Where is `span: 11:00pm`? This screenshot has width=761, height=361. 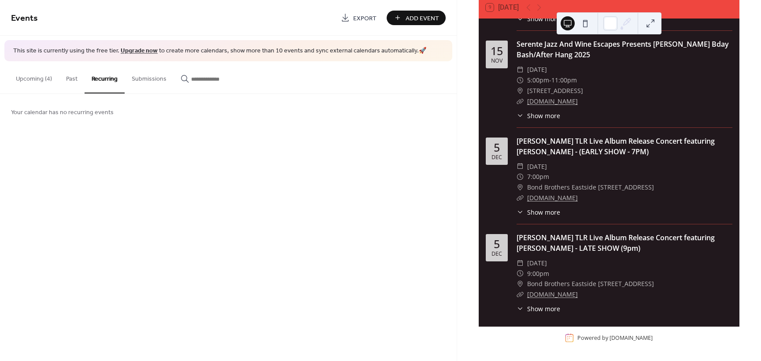 span: 11:00pm is located at coordinates (564, 80).